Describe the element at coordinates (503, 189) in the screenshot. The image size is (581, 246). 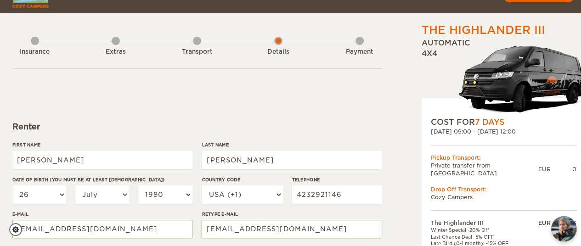
I see `div: Drop Off Transport:` at that location.